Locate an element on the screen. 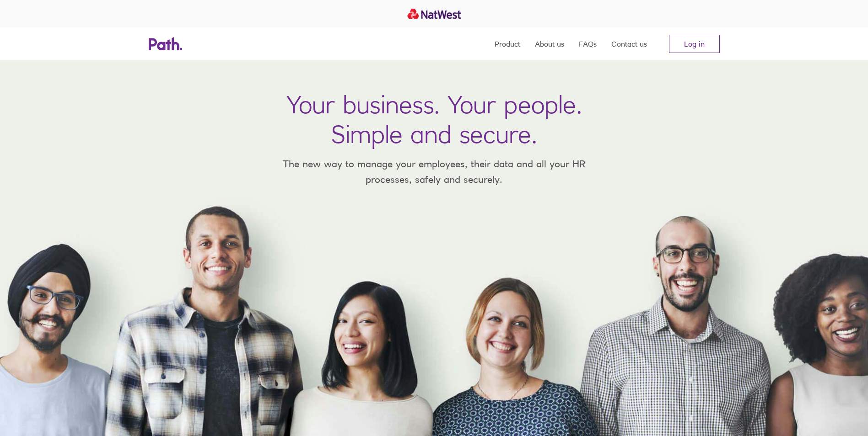  a: FAQs is located at coordinates (588, 44).